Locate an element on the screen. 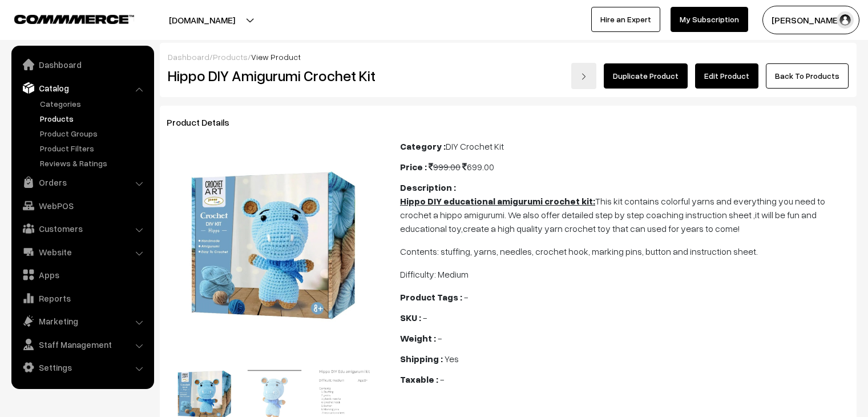 This screenshot has height=417, width=868. img: user is located at coordinates (845, 20).